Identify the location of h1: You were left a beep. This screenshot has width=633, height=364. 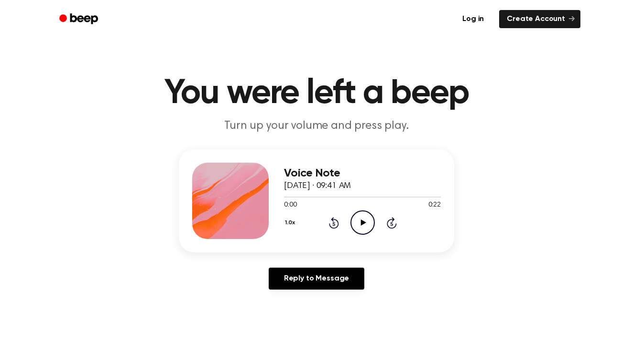
(316, 94).